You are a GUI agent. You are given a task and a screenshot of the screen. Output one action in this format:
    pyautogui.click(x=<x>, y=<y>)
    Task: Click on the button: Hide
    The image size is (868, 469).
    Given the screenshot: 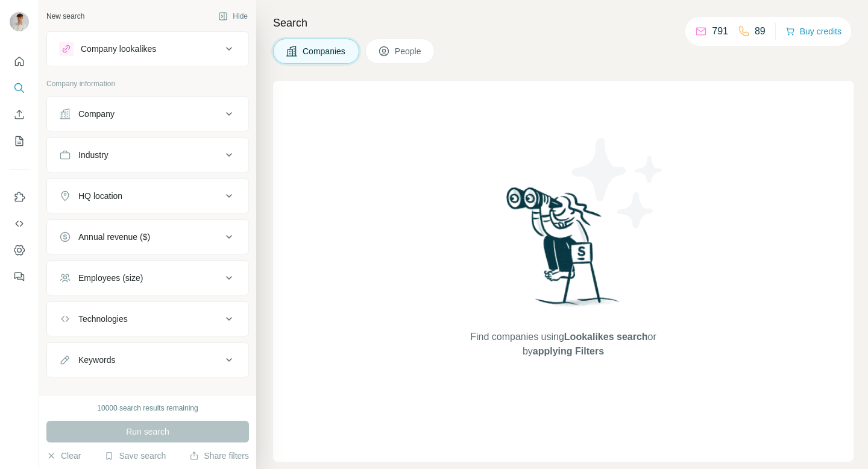 What is the action you would take?
    pyautogui.click(x=233, y=16)
    